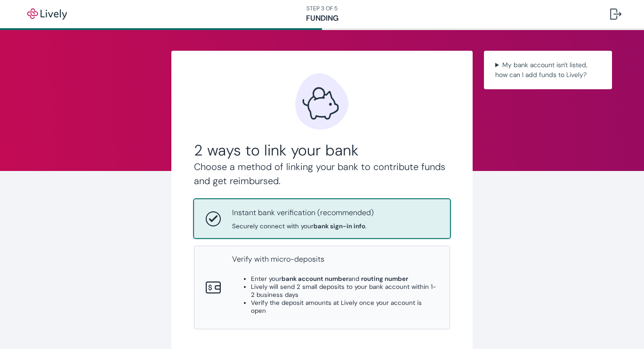 The image size is (644, 349). I want to click on h2: 2 ways to link your bank, so click(322, 150).